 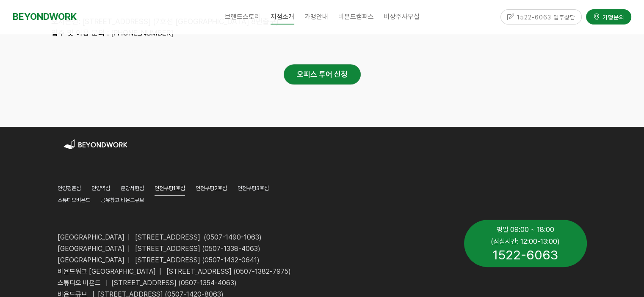 What do you see at coordinates (101, 188) in the screenshot?
I see `span: 안양역점` at bounding box center [101, 188].